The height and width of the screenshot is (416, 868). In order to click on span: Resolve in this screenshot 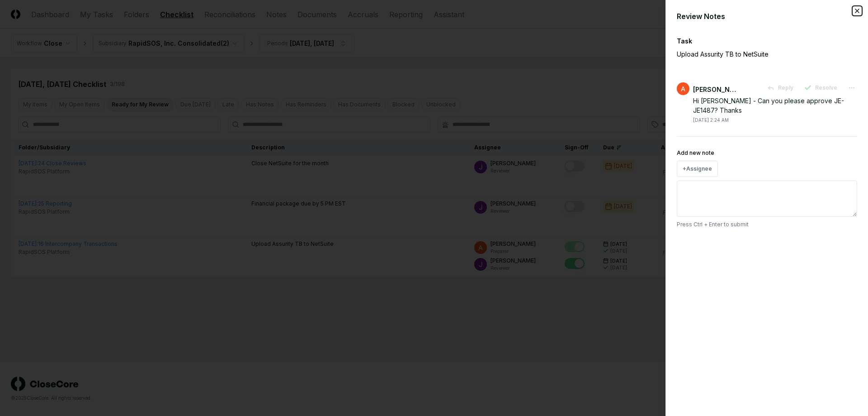, I will do `click(826, 88)`.